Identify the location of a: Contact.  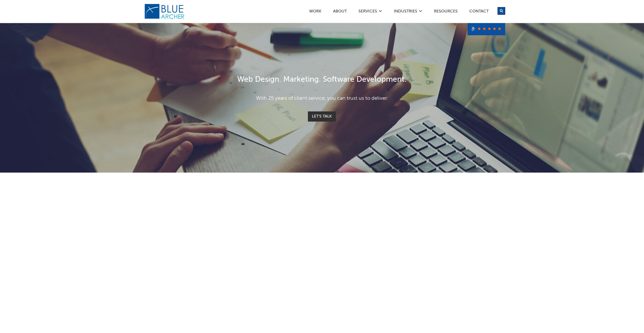
(479, 12).